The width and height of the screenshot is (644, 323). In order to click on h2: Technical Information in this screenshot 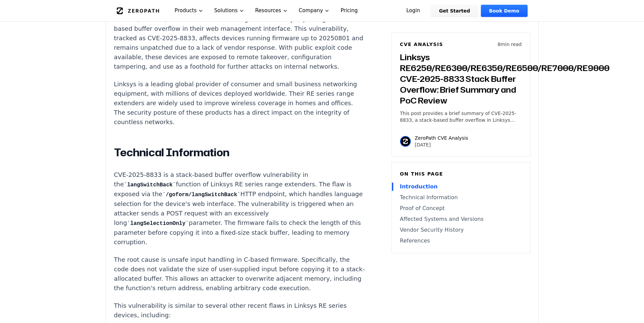, I will do `click(240, 153)`.